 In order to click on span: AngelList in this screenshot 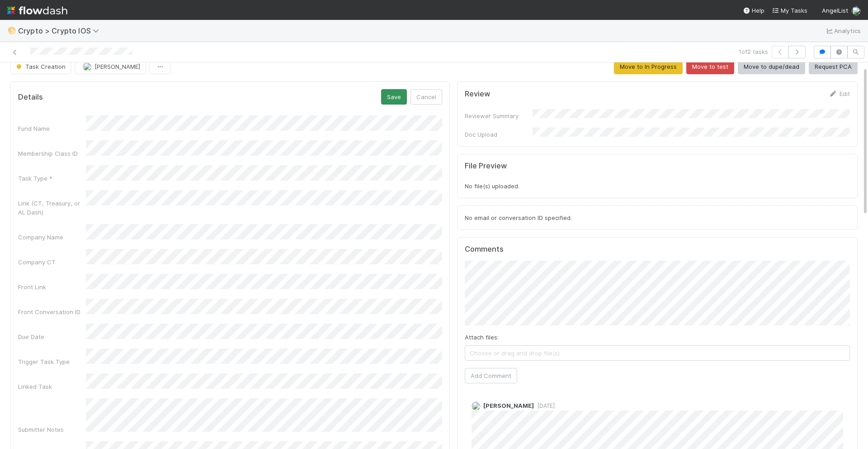, I will do `click(836, 11)`.